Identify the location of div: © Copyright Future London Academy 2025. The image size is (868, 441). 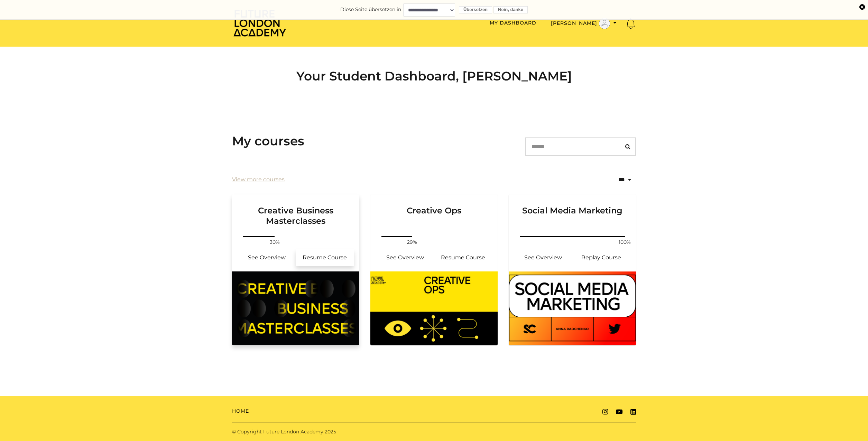
(330, 432).